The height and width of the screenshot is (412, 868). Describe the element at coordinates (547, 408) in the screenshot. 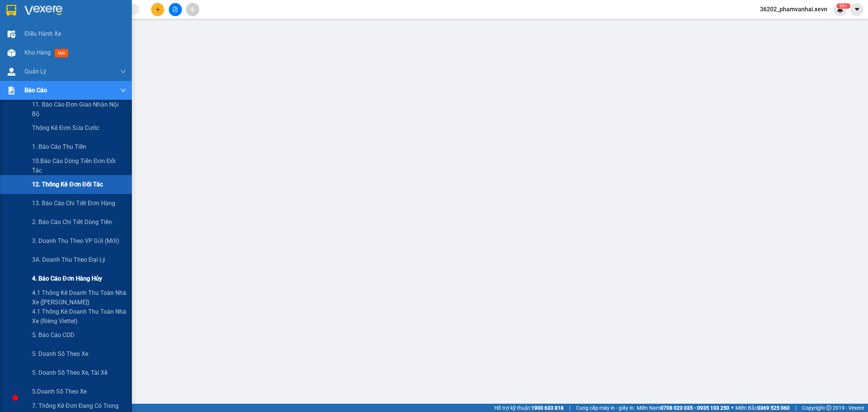

I see `strong: 1900 633 818` at that location.